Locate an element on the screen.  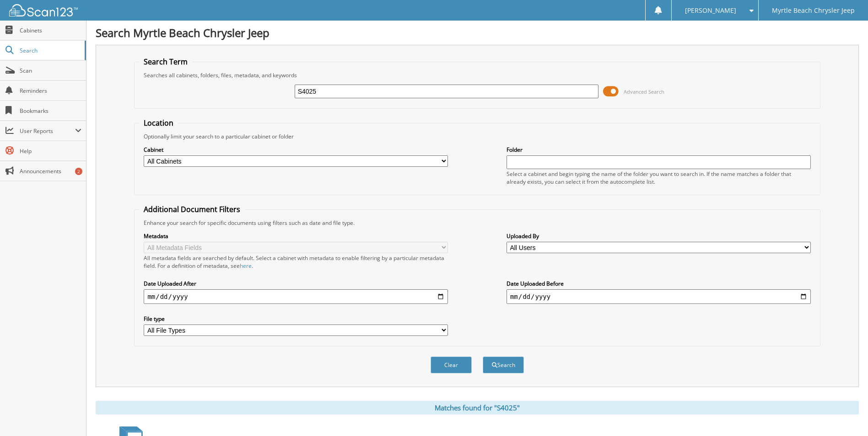
label: Date Uploaded After is located at coordinates (296, 283).